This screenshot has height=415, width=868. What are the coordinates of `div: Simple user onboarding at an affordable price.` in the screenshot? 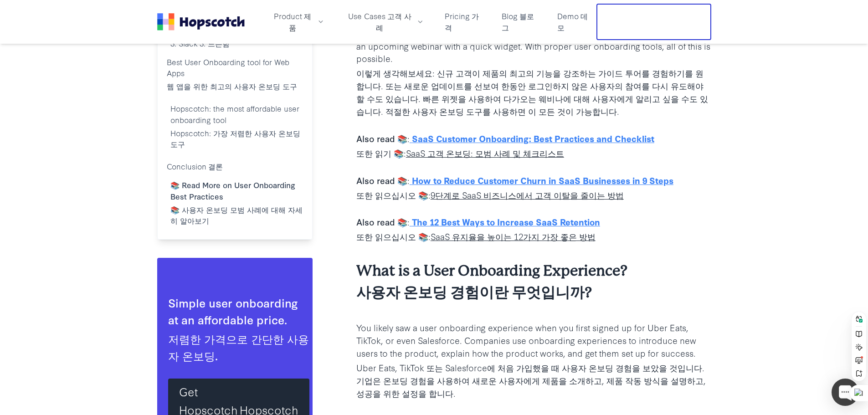 It's located at (239, 331).